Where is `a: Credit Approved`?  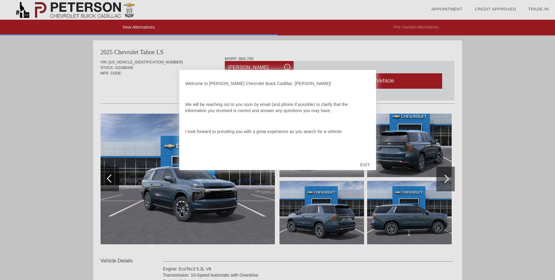
a: Credit Approved is located at coordinates (495, 9).